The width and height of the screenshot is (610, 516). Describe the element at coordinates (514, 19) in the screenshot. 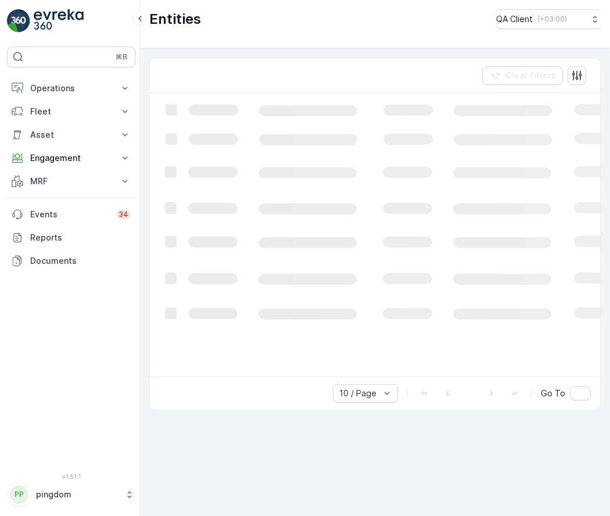

I see `p: QA Client` at that location.